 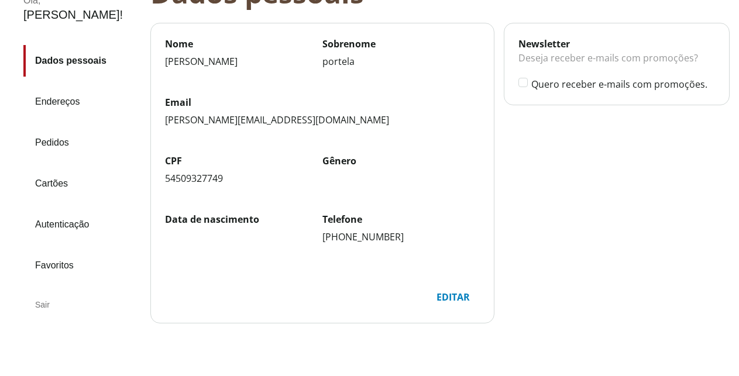 I want to click on a: Cartões, so click(x=82, y=184).